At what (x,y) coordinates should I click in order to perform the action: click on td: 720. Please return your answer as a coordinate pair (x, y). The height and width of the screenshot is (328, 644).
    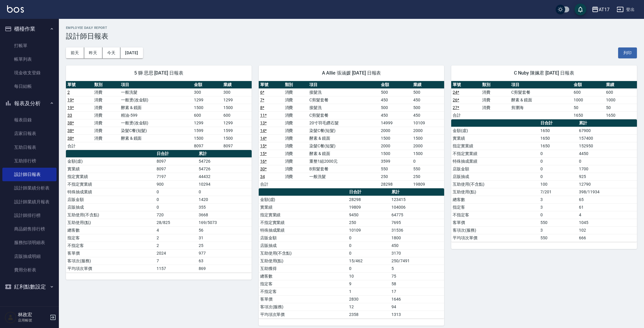
    Looking at the image, I should click on (176, 215).